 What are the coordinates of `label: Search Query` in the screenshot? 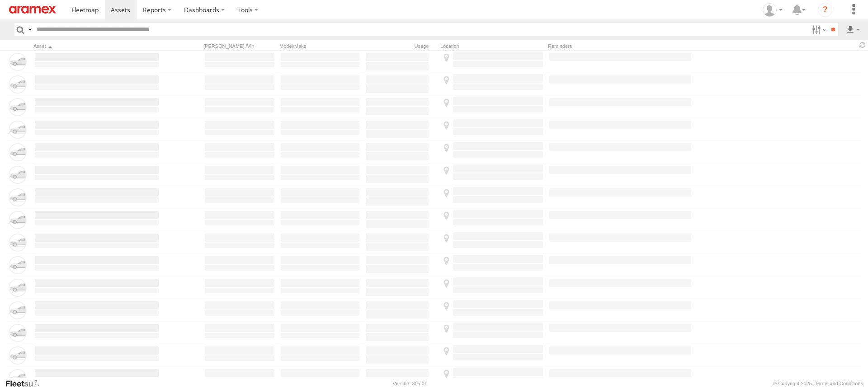 It's located at (30, 29).